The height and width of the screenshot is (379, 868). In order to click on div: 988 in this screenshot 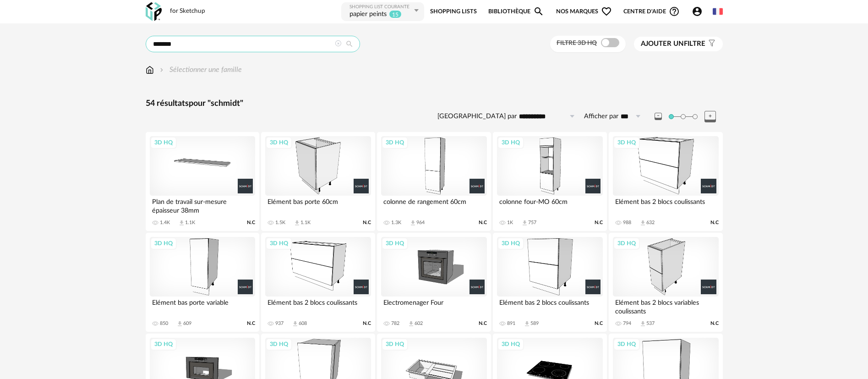, I will do `click(627, 222)`.